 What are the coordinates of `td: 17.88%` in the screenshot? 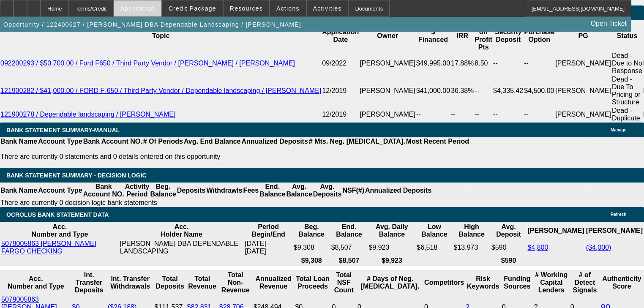 It's located at (462, 63).